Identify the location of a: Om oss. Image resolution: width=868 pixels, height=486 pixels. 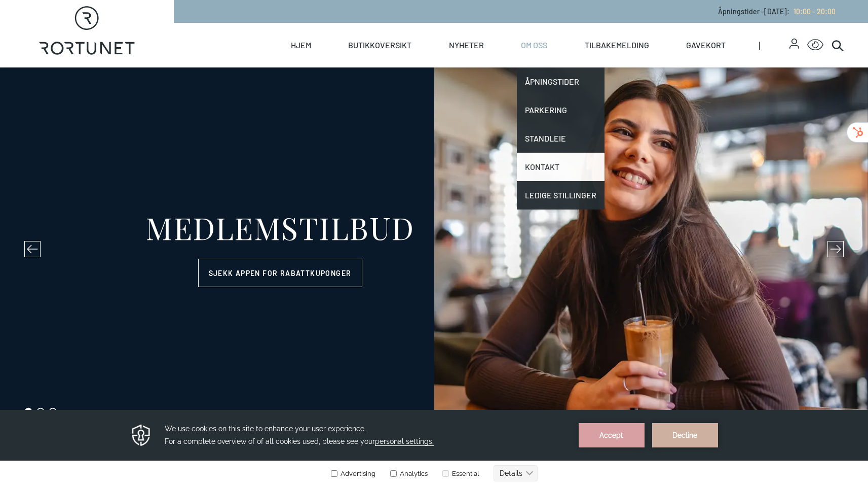
(534, 45).